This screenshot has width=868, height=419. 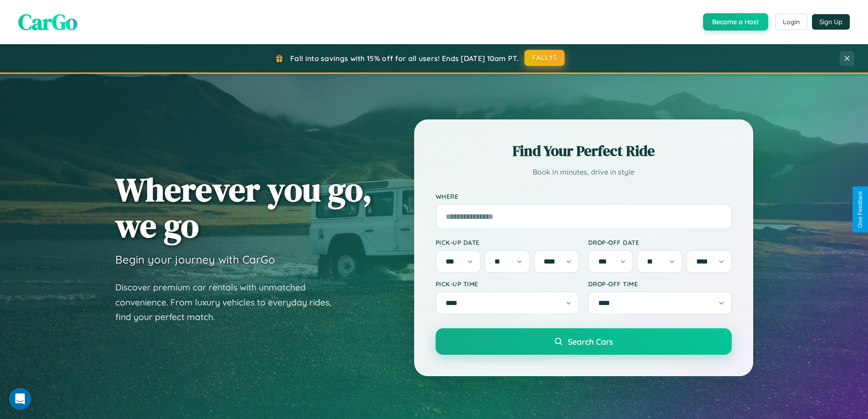 I want to click on label: Pick-up Date, so click(x=507, y=242).